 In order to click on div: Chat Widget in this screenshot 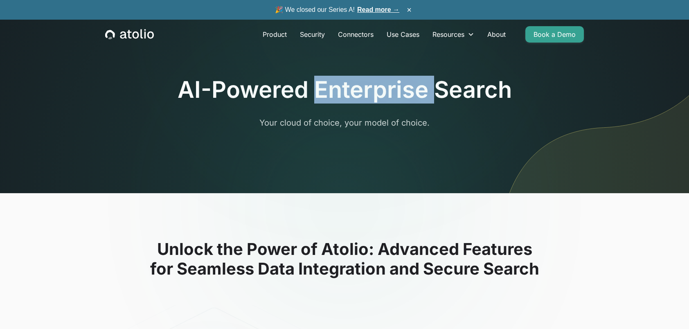, I will do `click(669, 309)`.